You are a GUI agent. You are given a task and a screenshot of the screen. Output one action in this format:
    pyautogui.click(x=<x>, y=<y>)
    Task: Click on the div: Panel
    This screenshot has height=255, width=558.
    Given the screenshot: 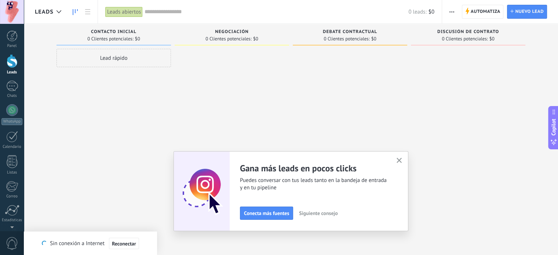 What is the action you would take?
    pyautogui.click(x=12, y=46)
    